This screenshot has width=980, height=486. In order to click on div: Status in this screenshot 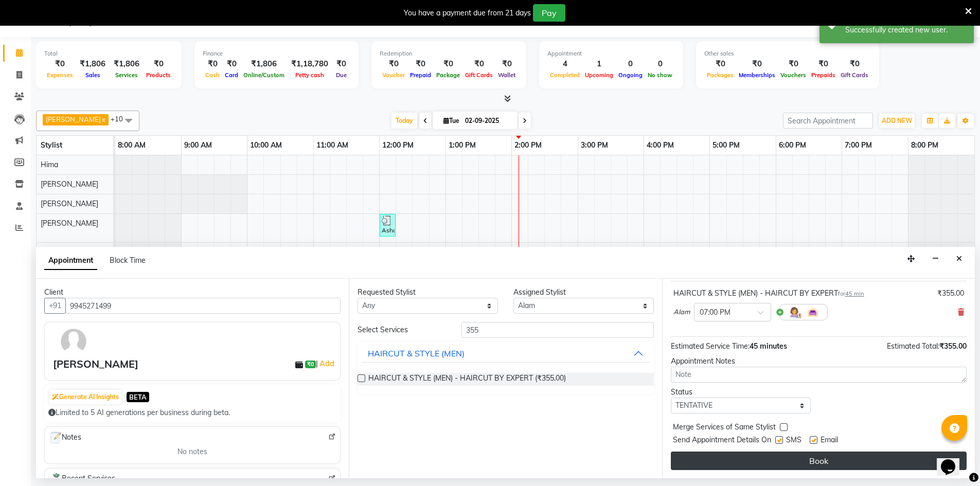, I will do `click(741, 392)`.